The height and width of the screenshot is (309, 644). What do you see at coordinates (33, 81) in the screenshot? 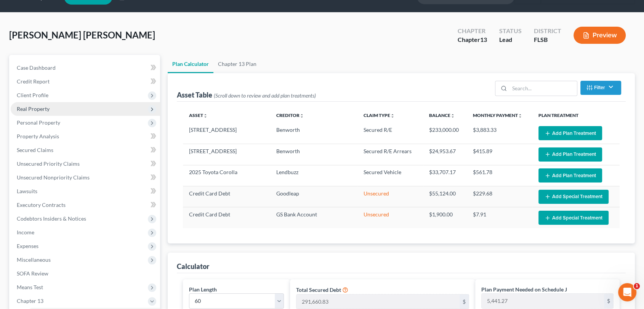
I see `span: Credit Report` at bounding box center [33, 81].